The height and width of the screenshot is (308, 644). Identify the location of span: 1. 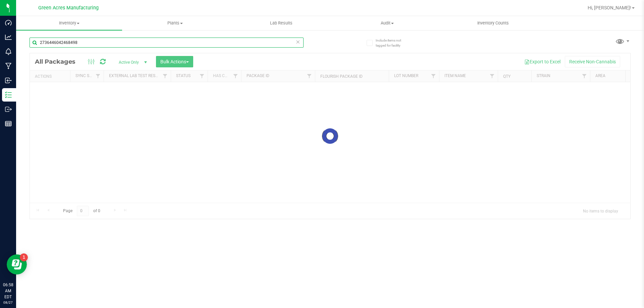
(4, 4).